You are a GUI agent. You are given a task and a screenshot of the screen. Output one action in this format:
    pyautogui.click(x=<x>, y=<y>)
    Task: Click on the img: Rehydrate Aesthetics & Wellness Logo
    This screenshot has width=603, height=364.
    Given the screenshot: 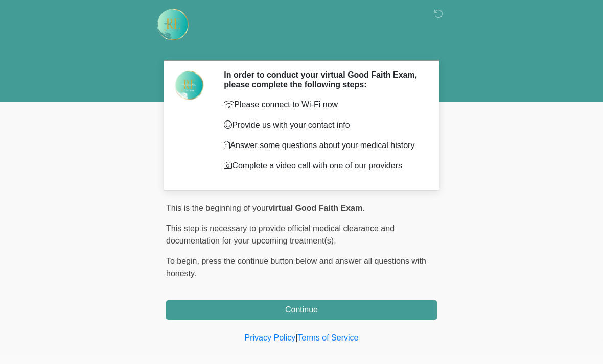 What is the action you would take?
    pyautogui.click(x=173, y=25)
    